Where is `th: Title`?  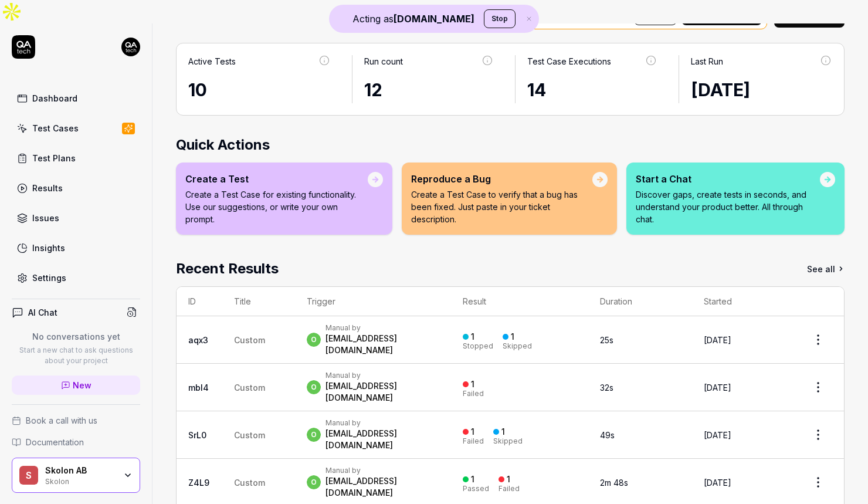 th: Title is located at coordinates (259, 301).